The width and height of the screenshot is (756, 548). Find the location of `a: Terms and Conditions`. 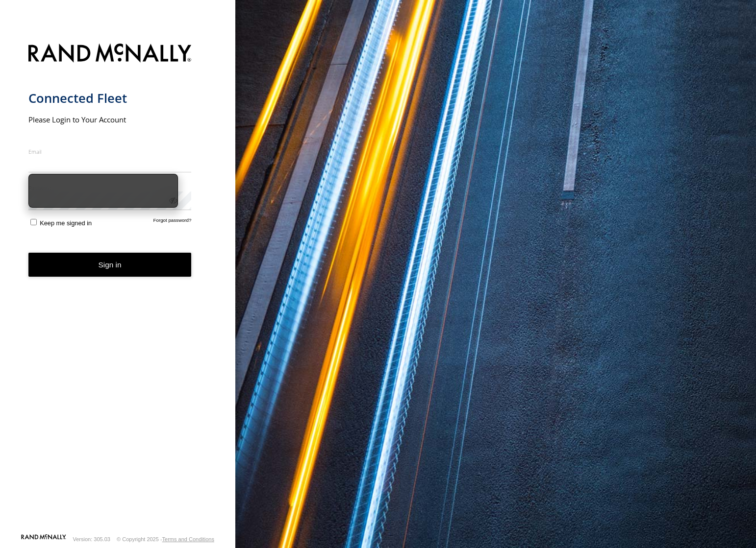

a: Terms and Conditions is located at coordinates (188, 539).